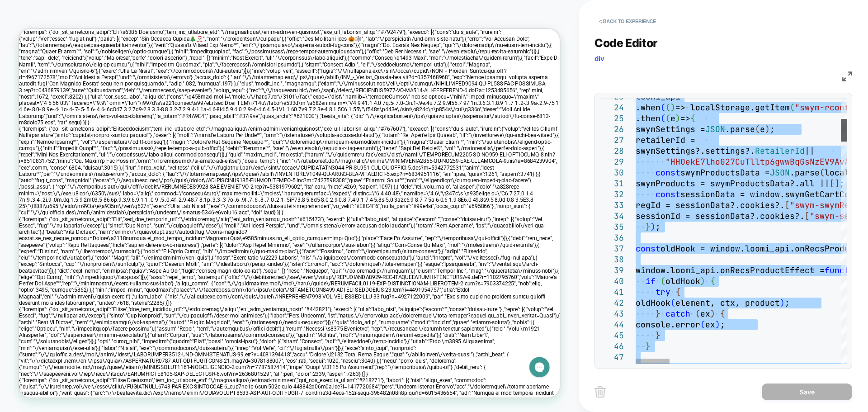  Describe the element at coordinates (678, 313) in the screenshot. I see `span: catch` at that location.